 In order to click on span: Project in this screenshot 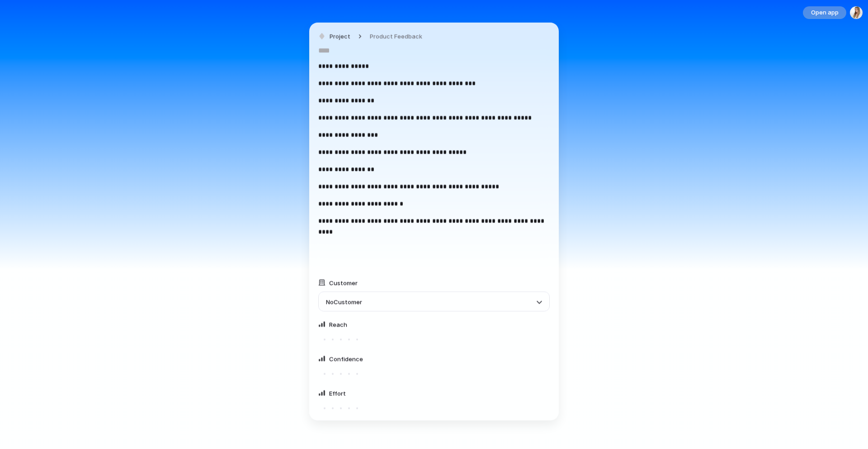, I will do `click(340, 36)`.